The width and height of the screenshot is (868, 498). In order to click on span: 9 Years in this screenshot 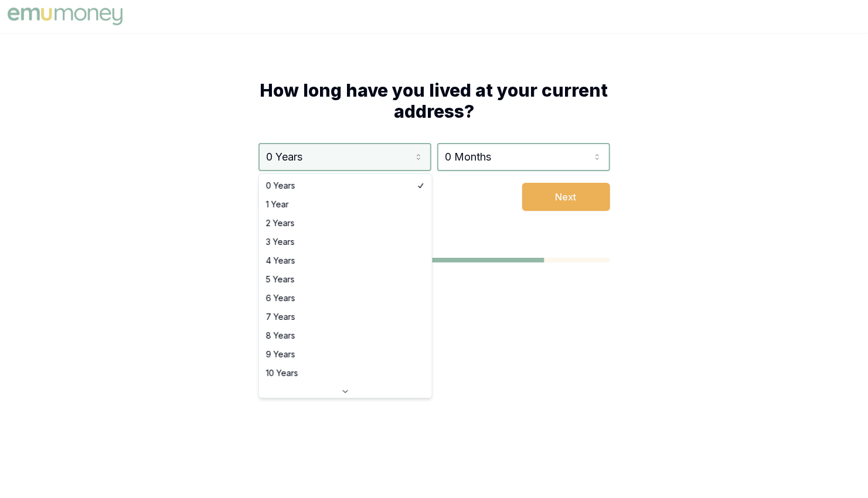, I will do `click(281, 355)`.